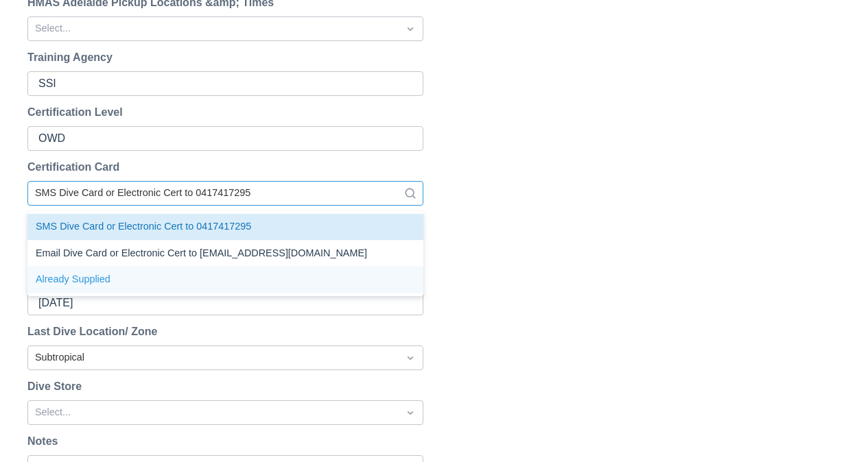  Describe the element at coordinates (57, 387) in the screenshot. I see `label: Dive Store` at that location.